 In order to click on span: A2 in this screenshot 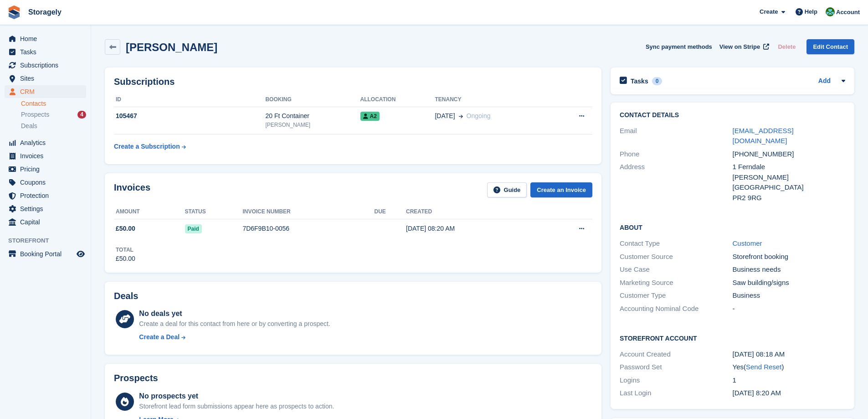, I will do `click(370, 116)`.